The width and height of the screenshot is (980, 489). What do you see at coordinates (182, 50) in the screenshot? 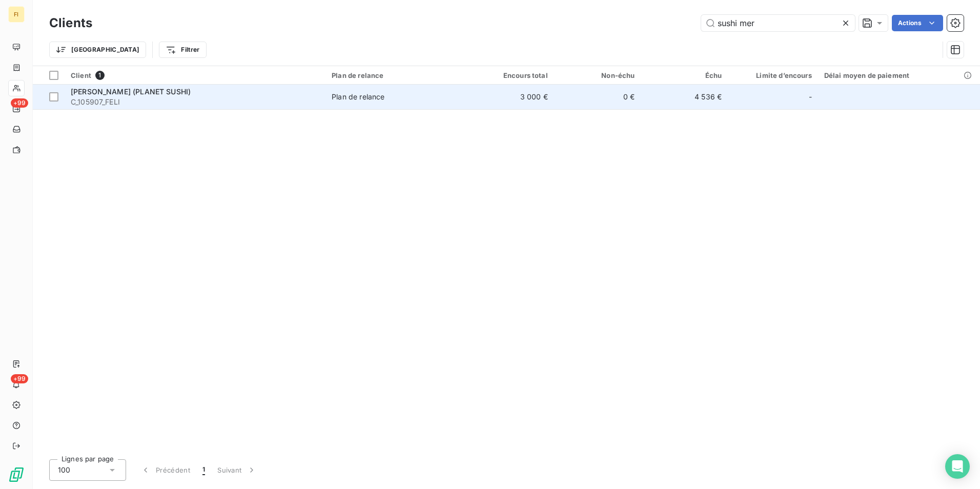
I see `button: Filtrer` at bounding box center [182, 50].